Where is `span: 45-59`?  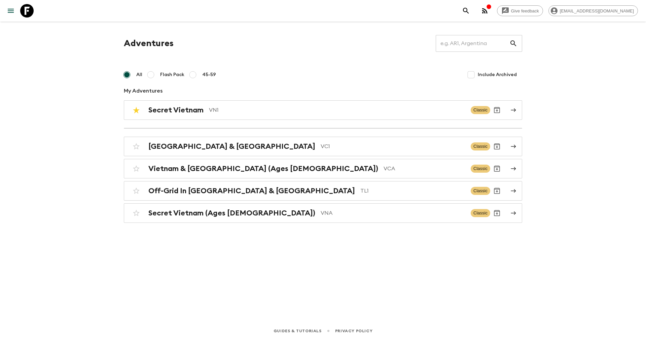 span: 45-59 is located at coordinates (209, 75).